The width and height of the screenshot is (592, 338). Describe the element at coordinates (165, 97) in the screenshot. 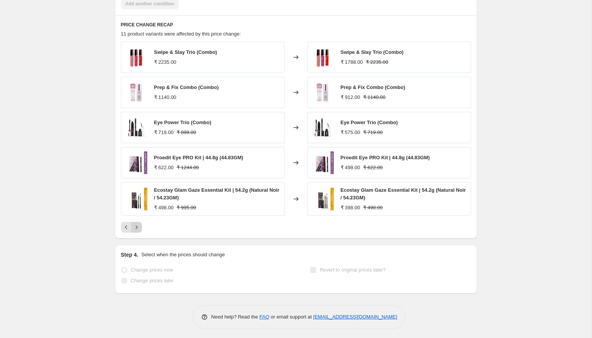

I see `div: ₹ 1140.00` at that location.